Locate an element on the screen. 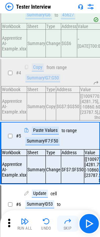 The height and width of the screenshot is (237, 100). span: # 4 is located at coordinates (18, 73).